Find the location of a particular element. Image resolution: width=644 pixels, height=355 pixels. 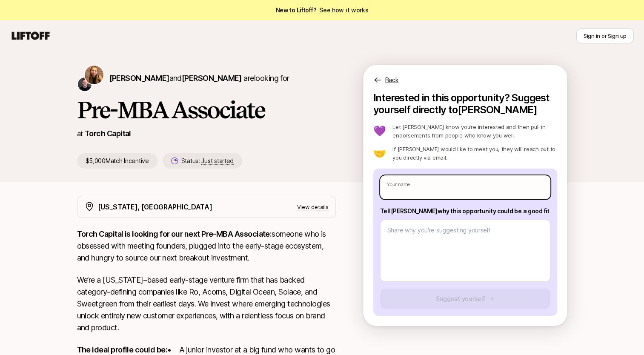

h1: Pre-MBA Associate is located at coordinates (206, 110).